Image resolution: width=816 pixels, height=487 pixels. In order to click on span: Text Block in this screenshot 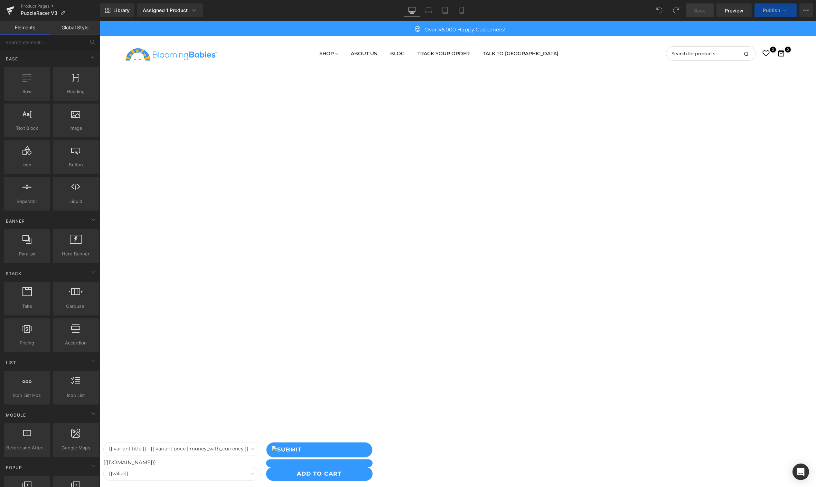, I will do `click(27, 128)`.